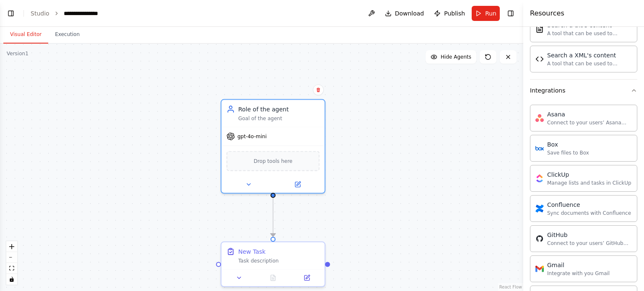 The height and width of the screenshot is (291, 644). What do you see at coordinates (450, 13) in the screenshot?
I see `button: Publish` at bounding box center [450, 13].